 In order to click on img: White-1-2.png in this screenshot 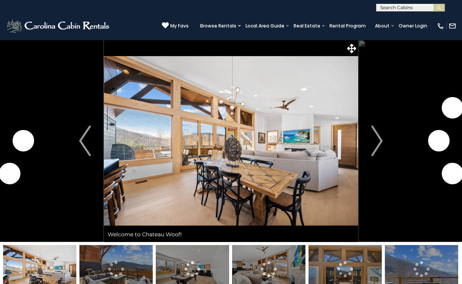, I will do `click(58, 26)`.